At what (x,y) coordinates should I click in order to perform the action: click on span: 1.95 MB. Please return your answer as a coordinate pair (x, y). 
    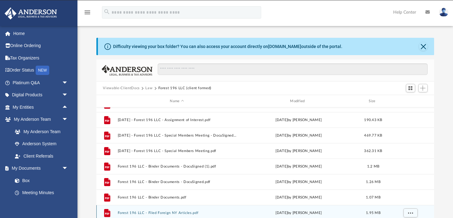
    Looking at the image, I should click on (373, 213).